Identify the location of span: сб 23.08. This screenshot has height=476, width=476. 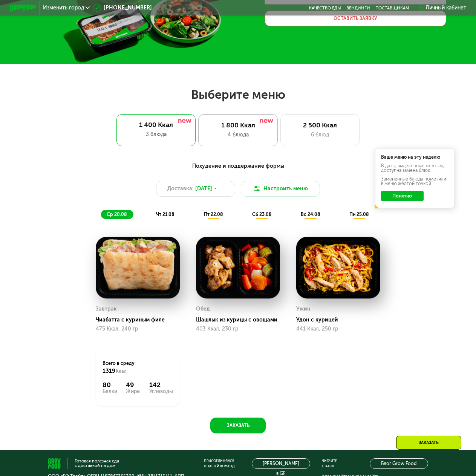
(262, 214).